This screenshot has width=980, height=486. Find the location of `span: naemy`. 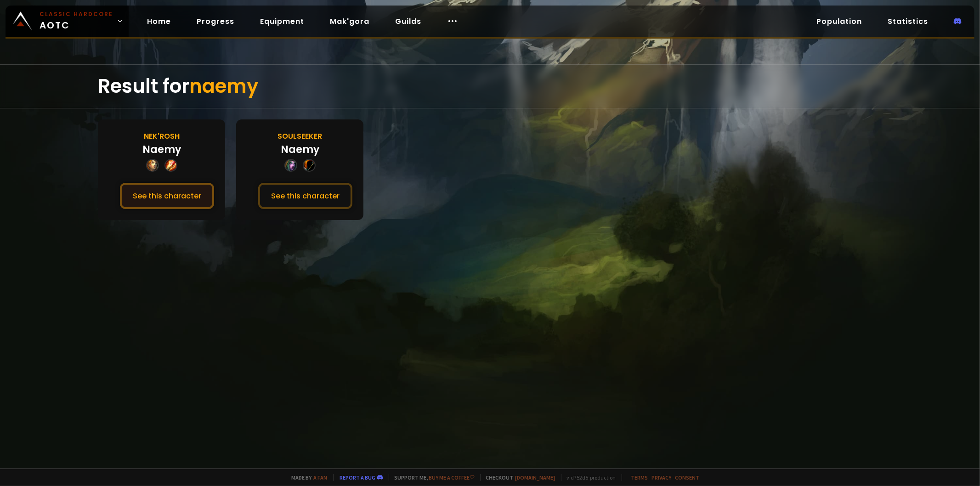

span: naemy is located at coordinates (224, 86).